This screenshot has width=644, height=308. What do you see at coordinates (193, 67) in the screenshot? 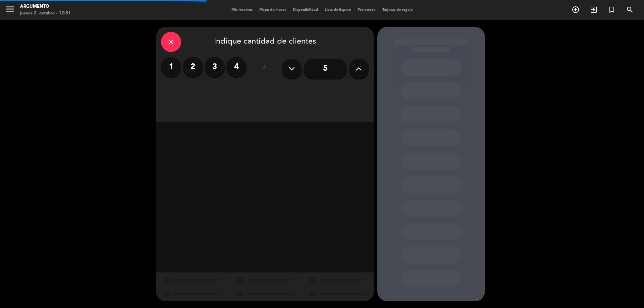
I see `label: 2` at bounding box center [193, 67].